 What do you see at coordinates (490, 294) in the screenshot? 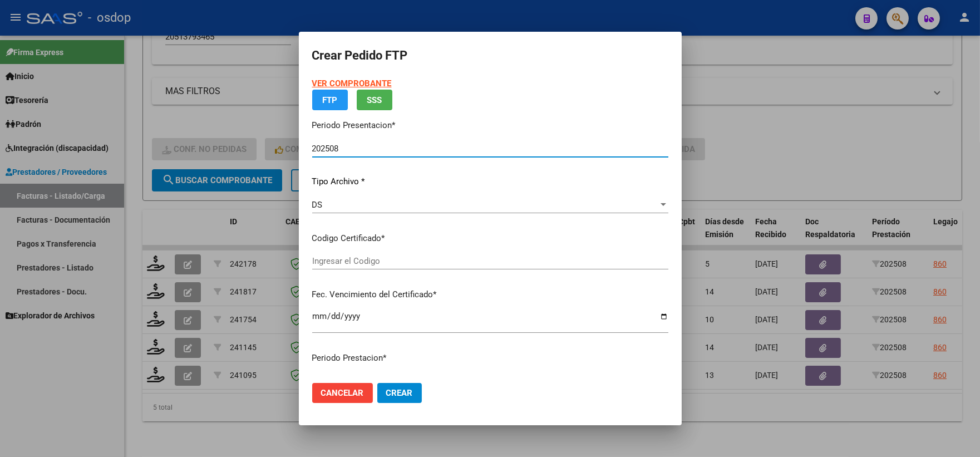
I see `p: Fec. Vencimiento del Certificado` at bounding box center [490, 294].